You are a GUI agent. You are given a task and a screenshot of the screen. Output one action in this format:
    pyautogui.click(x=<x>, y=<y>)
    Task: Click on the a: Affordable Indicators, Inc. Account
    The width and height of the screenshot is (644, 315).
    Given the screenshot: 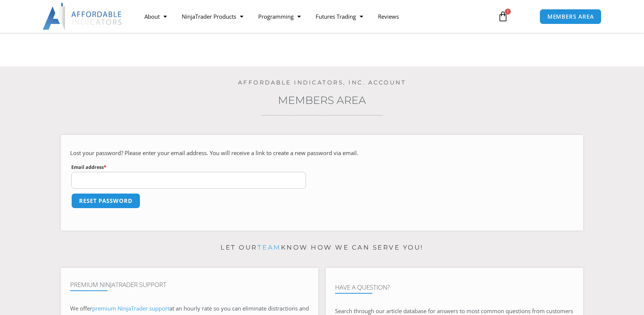 What is the action you would take?
    pyautogui.click(x=322, y=82)
    